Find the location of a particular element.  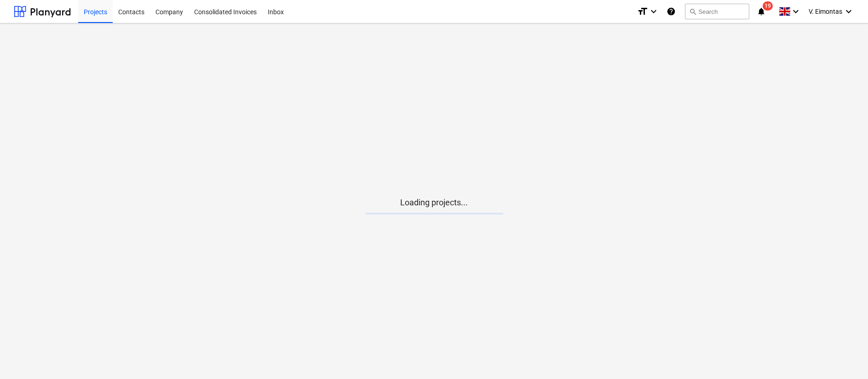

i: format_size is located at coordinates (642, 12).